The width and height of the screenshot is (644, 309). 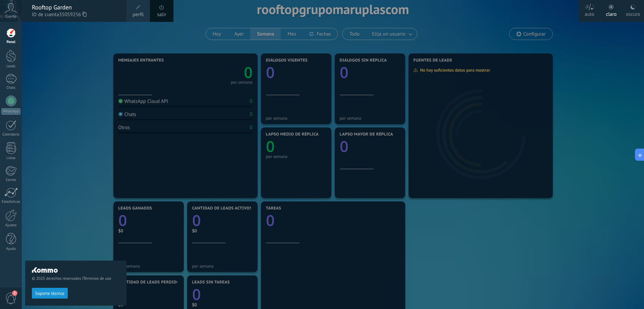 I want to click on span: 35059256, so click(x=73, y=15).